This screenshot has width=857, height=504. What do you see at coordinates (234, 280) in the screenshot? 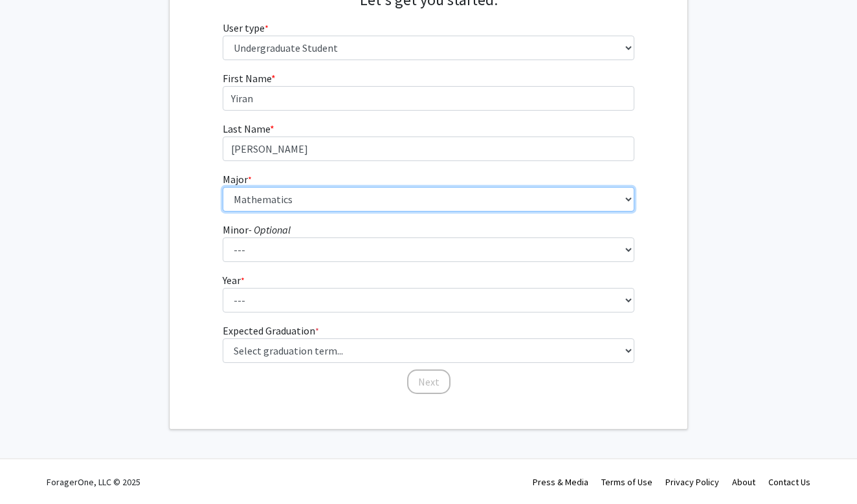
I see `label: Year` at bounding box center [234, 280].